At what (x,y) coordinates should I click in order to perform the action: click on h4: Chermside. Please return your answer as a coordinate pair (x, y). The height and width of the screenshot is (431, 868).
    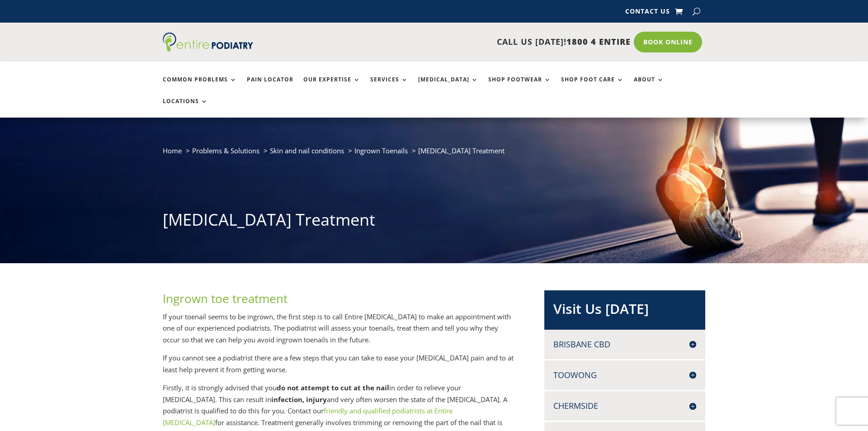
    Looking at the image, I should click on (625, 406).